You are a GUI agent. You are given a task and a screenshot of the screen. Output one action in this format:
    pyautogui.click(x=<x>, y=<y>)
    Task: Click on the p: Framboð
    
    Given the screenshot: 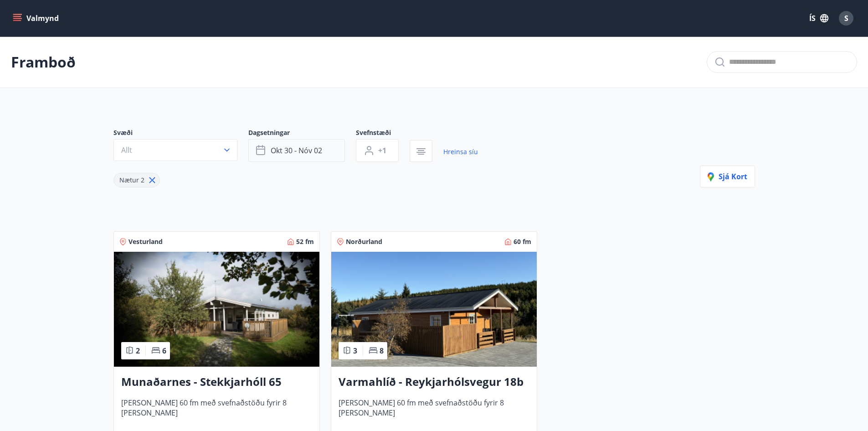 What is the action you would take?
    pyautogui.click(x=43, y=62)
    